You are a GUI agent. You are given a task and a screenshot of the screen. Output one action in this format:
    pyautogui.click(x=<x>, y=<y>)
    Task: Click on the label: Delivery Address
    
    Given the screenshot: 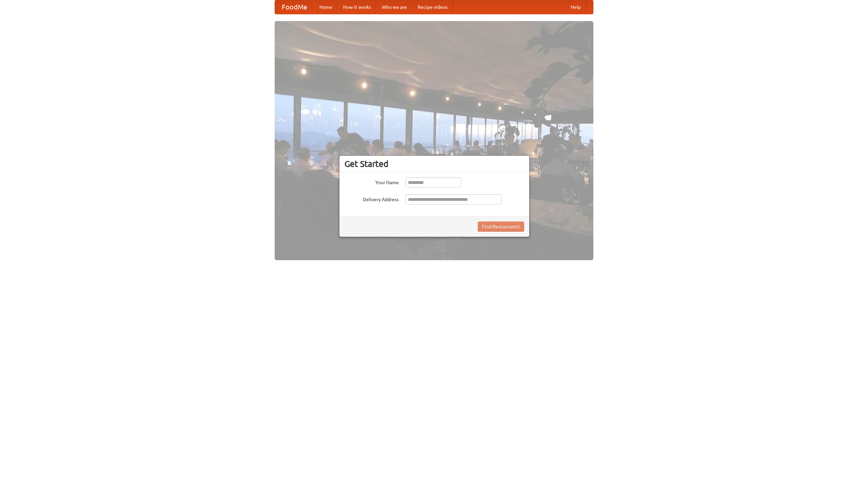 What is the action you would take?
    pyautogui.click(x=371, y=198)
    